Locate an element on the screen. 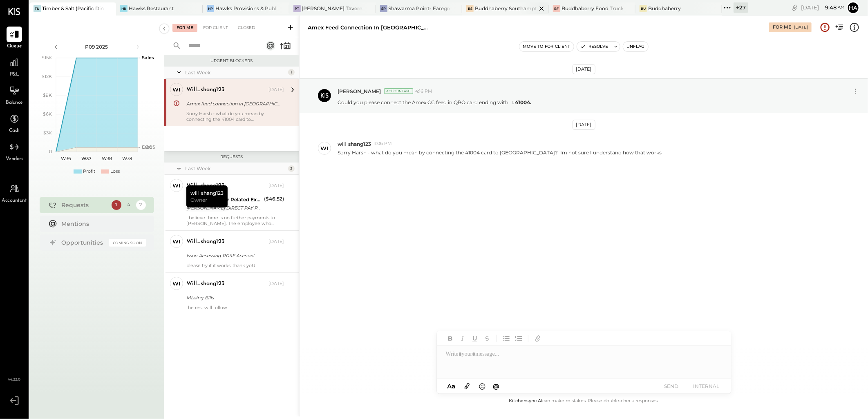  button: Unordered List is located at coordinates (506, 338).